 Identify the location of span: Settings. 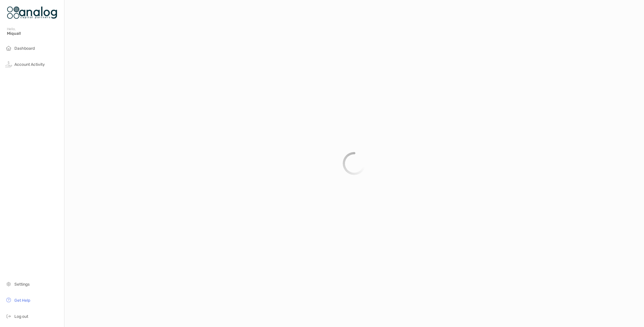
(22, 284).